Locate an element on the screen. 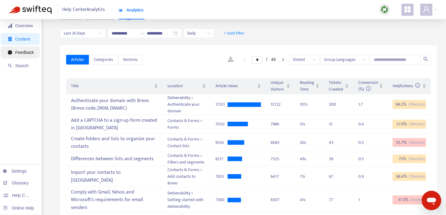 The image size is (446, 215). div: 67 is located at coordinates (335, 177).